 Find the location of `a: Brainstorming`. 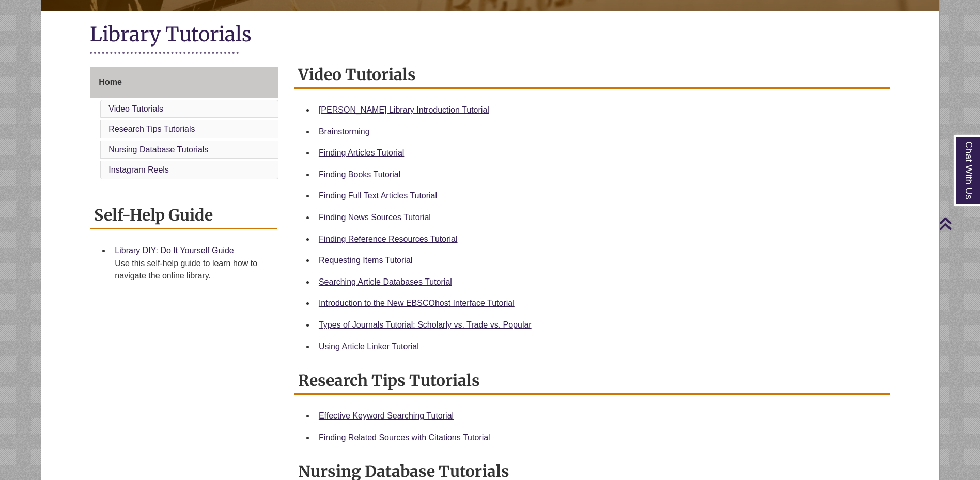

a: Brainstorming is located at coordinates (344, 131).